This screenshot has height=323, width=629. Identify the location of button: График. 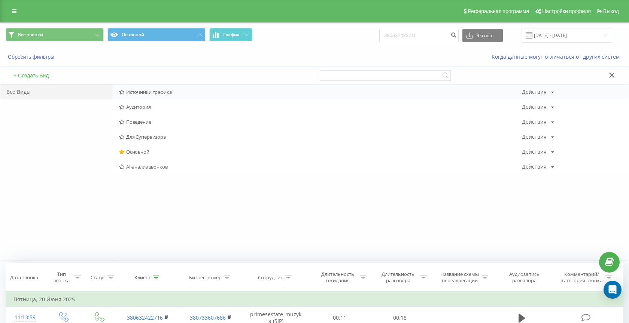
(231, 35).